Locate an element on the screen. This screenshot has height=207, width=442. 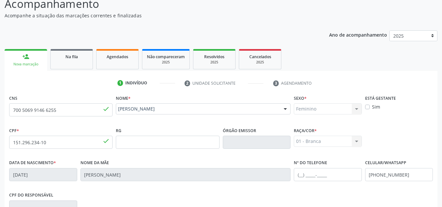
div: 1 is located at coordinates (120, 83).